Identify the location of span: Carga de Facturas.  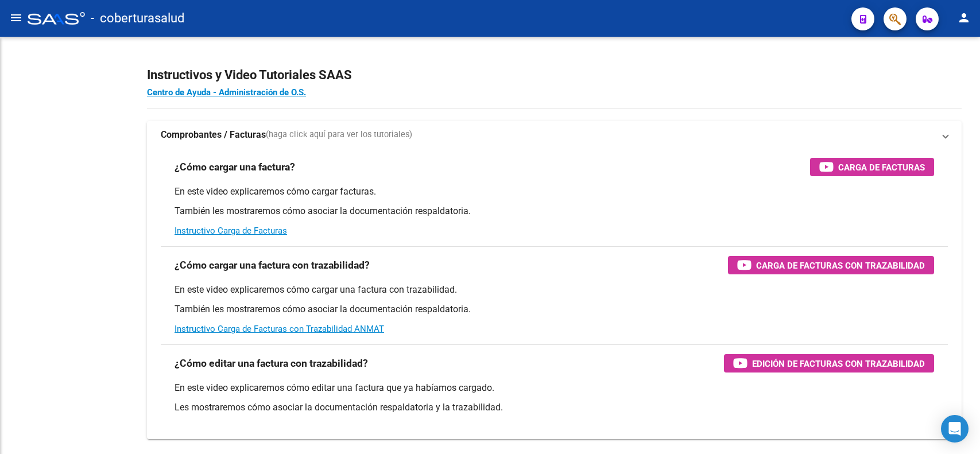
(881, 167).